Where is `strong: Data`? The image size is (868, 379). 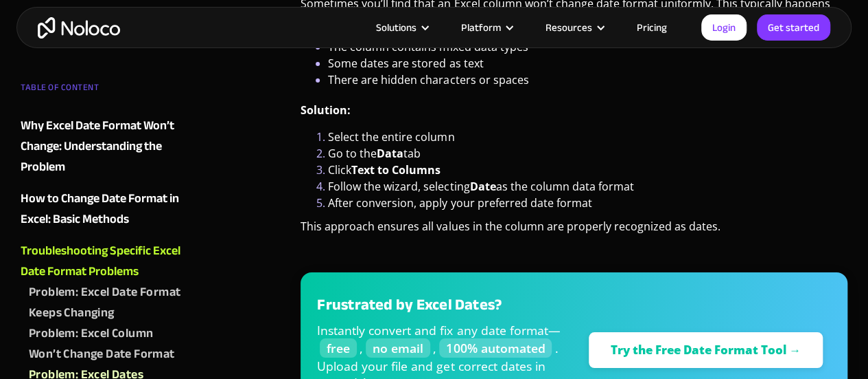
strong: Data is located at coordinates (390, 154).